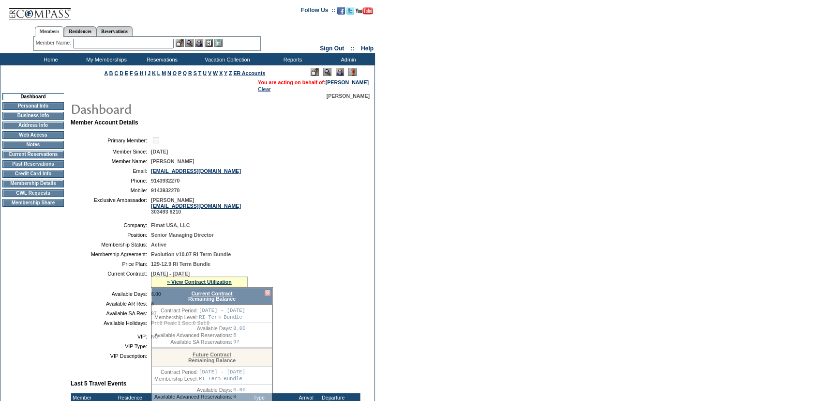 Image resolution: width=838 pixels, height=401 pixels. What do you see at coordinates (364, 13) in the screenshot?
I see `a: Subscribe to our YouTube Channel` at bounding box center [364, 13].